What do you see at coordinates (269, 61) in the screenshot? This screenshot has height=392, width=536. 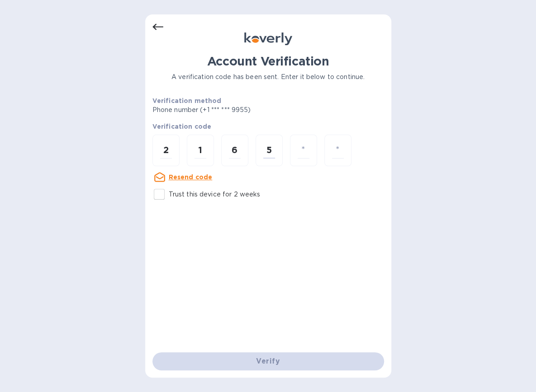 I see `h1: Account Verification` at bounding box center [269, 61].